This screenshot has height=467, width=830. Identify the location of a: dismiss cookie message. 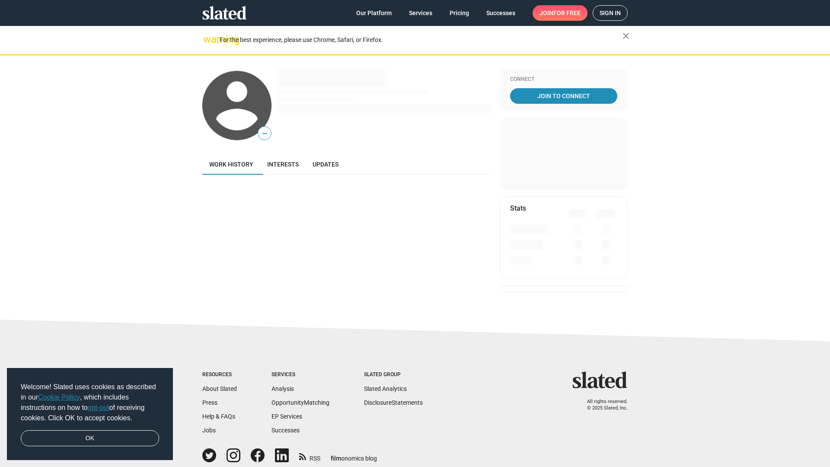
(90, 438).